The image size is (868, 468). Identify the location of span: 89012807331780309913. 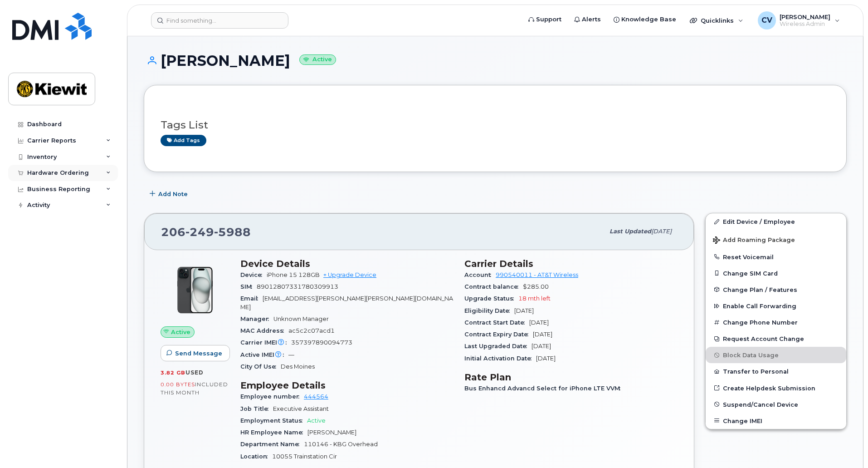
(298, 286).